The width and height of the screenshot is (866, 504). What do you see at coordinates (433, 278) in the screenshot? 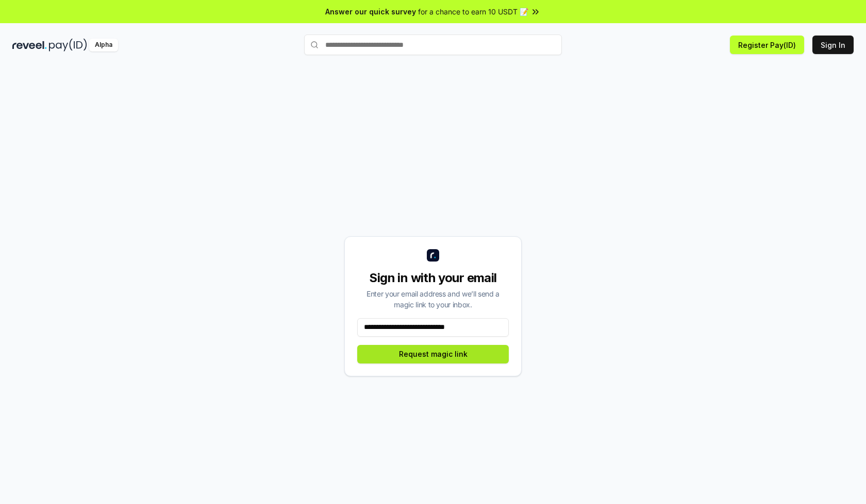
I see `div: Sign in with your email` at bounding box center [433, 278].